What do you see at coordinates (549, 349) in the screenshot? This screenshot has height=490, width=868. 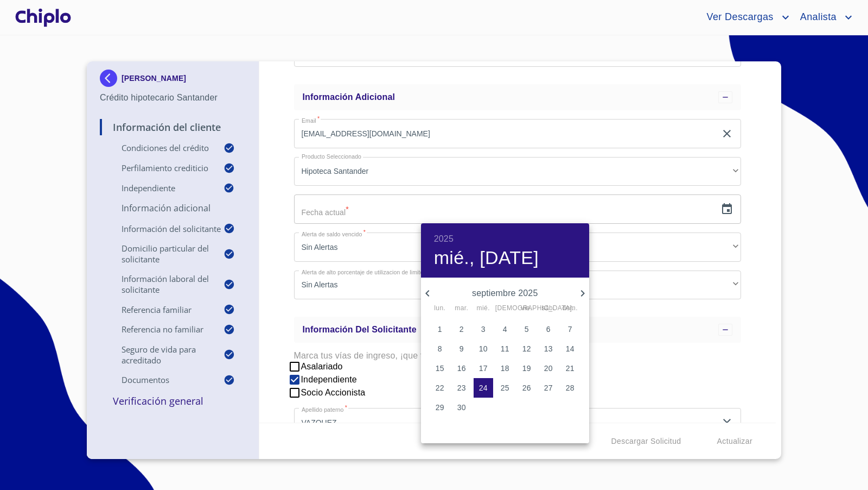 I see `button: 13` at bounding box center [549, 349].